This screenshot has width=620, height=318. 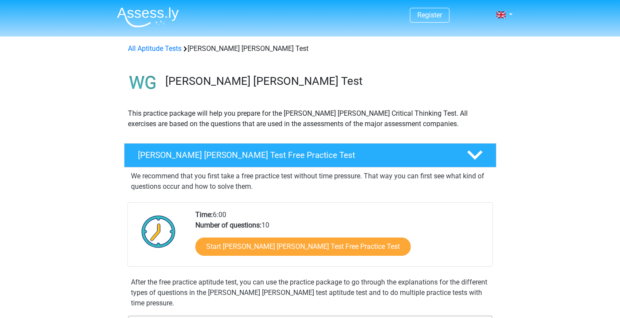 I want to click on img: Assessly, so click(x=148, y=17).